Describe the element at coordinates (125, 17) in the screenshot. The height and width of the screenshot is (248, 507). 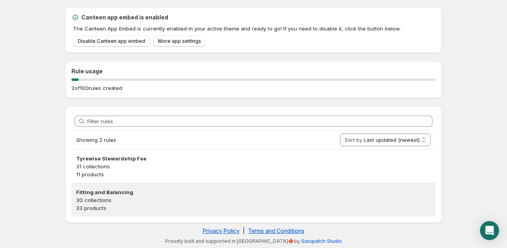
I see `h2: Canteen app embed is enabled` at that location.